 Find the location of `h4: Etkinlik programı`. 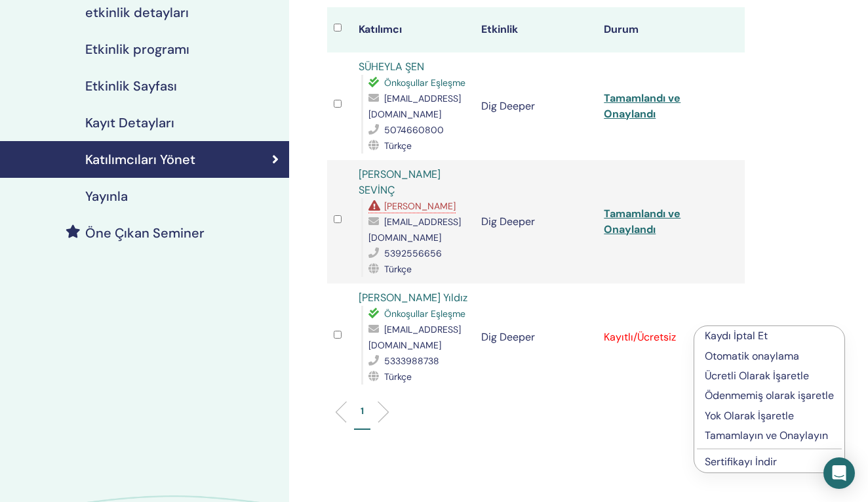

h4: Etkinlik programı is located at coordinates (137, 49).